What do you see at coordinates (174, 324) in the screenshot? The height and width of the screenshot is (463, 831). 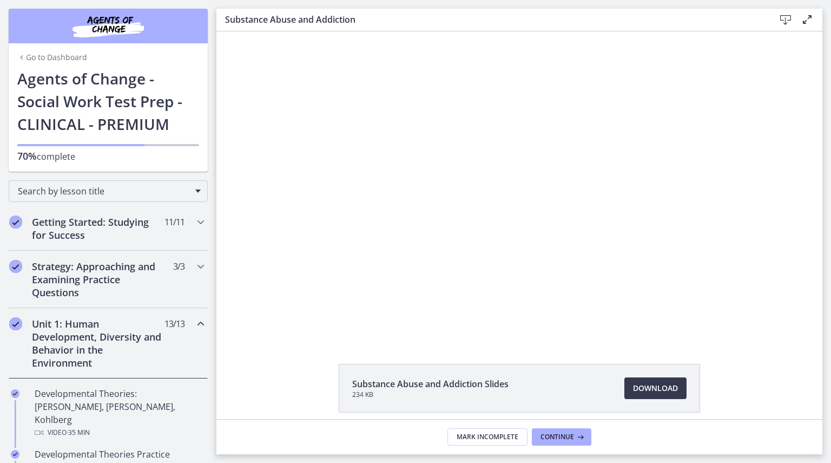 I see `span: 13 / 13` at bounding box center [174, 324].